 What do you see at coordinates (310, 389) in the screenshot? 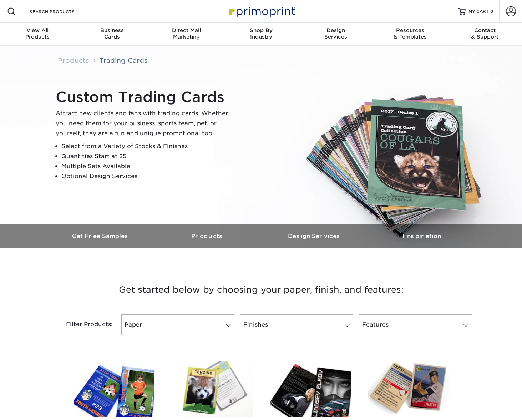
I see `img: Matte Trading Cards` at bounding box center [310, 389].